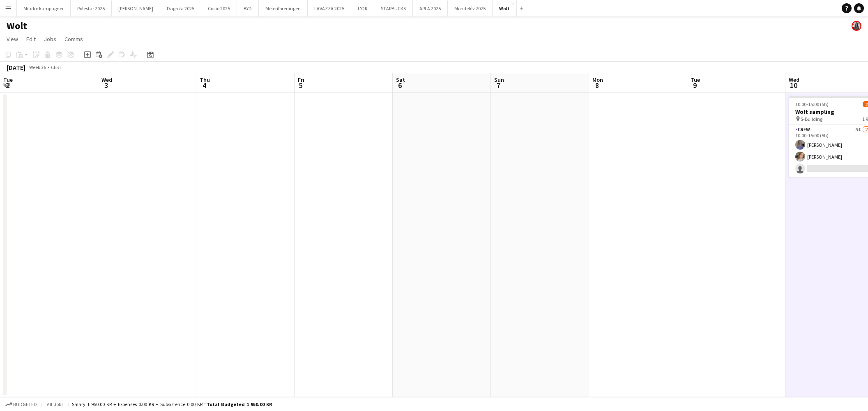  Describe the element at coordinates (205, 80) in the screenshot. I see `span: Thu` at that location.